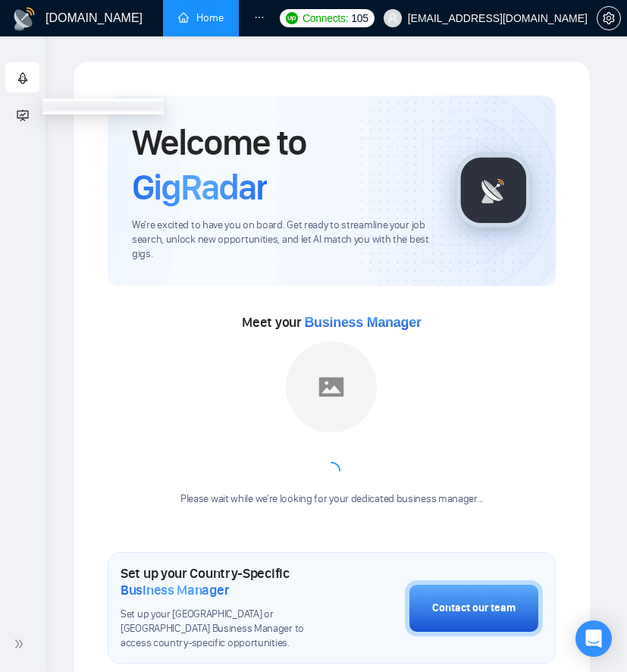 Image resolution: width=627 pixels, height=672 pixels. Describe the element at coordinates (103, 106) in the screenshot. I see `li: Academy Homepage` at that location.